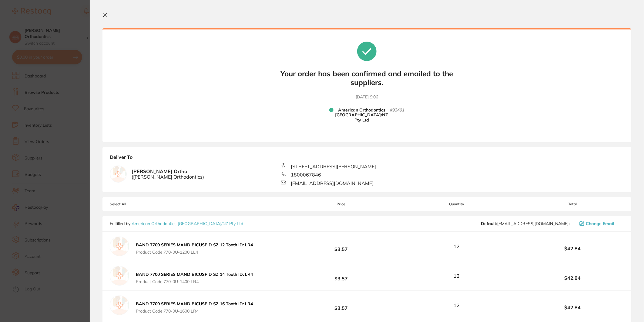 The height and width of the screenshot is (322, 644). Describe the element at coordinates (457, 204) in the screenshot. I see `span: Quantity` at that location.